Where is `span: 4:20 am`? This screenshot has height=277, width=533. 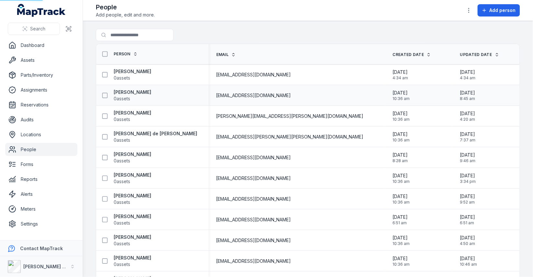 span: 4:20 am is located at coordinates (467, 119).